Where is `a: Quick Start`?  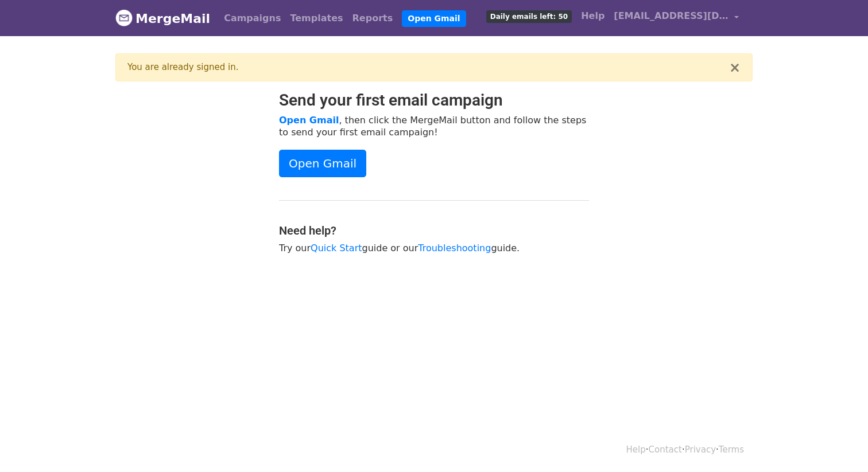 a: Quick Start is located at coordinates (336, 248).